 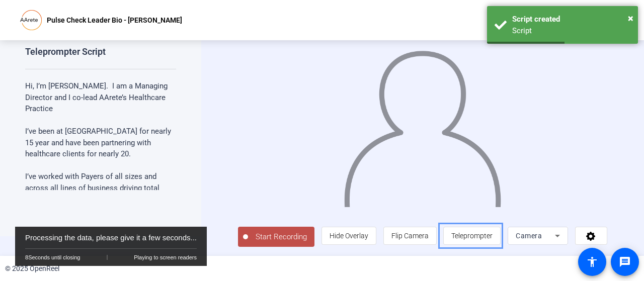 I want to click on span: Start Recording, so click(x=281, y=237).